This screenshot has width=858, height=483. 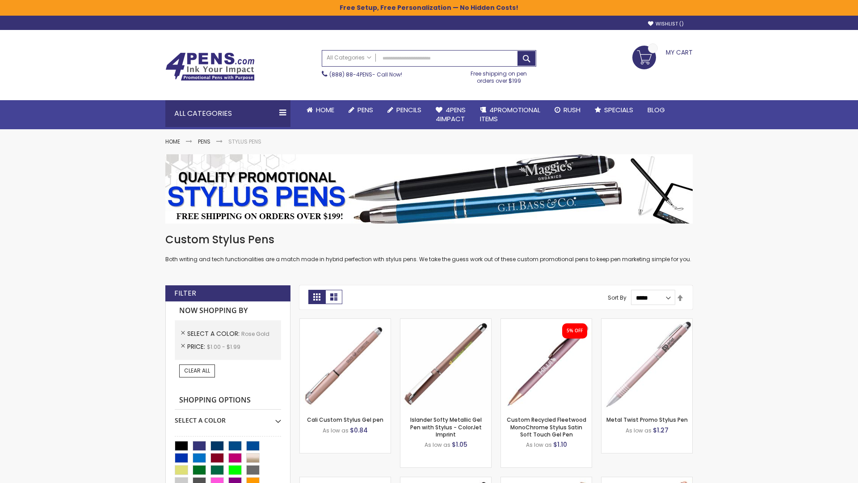 I want to click on a: Cali Custom Stylus Gel pen, so click(x=345, y=419).